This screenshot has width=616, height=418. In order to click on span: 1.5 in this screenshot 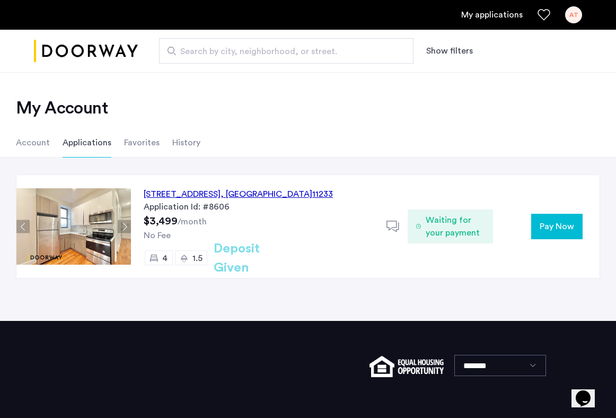, I will do `click(197, 258)`.